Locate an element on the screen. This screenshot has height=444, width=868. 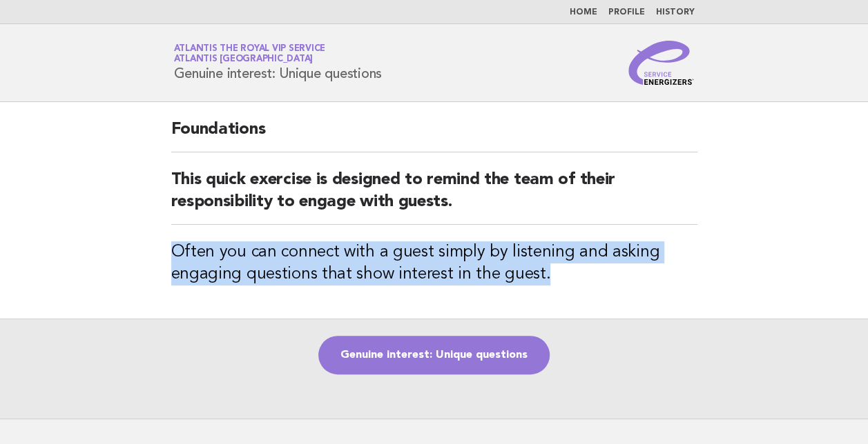
h2: This quick exercise is designed to remind the team of their responsibility to engage with guests. is located at coordinates (434, 197).